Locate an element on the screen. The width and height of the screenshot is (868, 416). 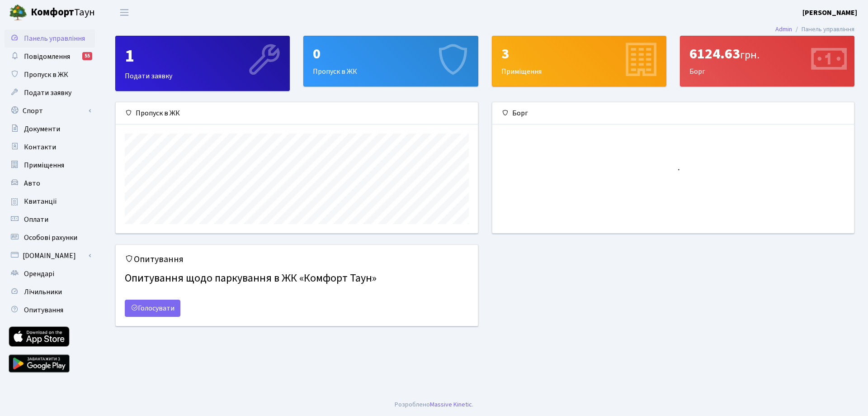
a: Особові рахунки is located at coordinates (50, 238).